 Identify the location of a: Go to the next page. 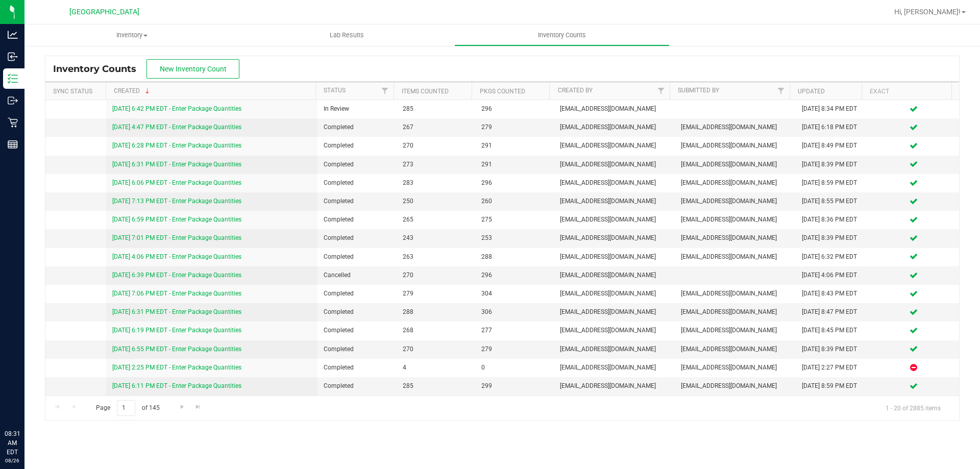
(182, 407).